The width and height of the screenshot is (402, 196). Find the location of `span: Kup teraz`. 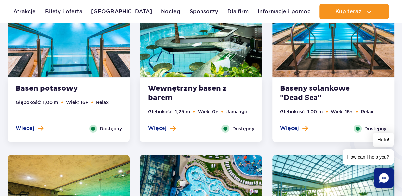

span: Kup teraz is located at coordinates (348, 12).